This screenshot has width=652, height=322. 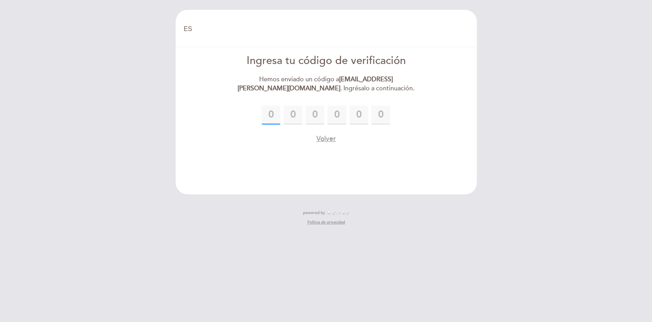 I want to click on button: Volver, so click(x=326, y=138).